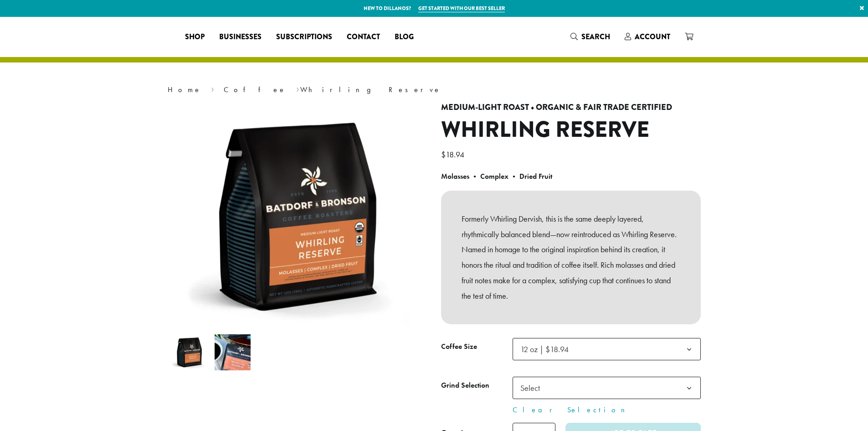 The width and height of the screenshot is (868, 431). What do you see at coordinates (434, 90) in the screenshot?
I see `nav: Breadcrumb` at bounding box center [434, 90].